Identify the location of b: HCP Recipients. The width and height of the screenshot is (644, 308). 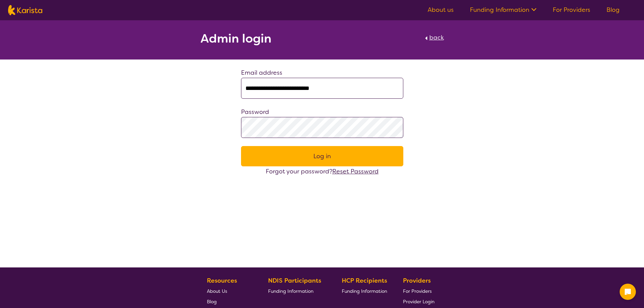
(365, 281).